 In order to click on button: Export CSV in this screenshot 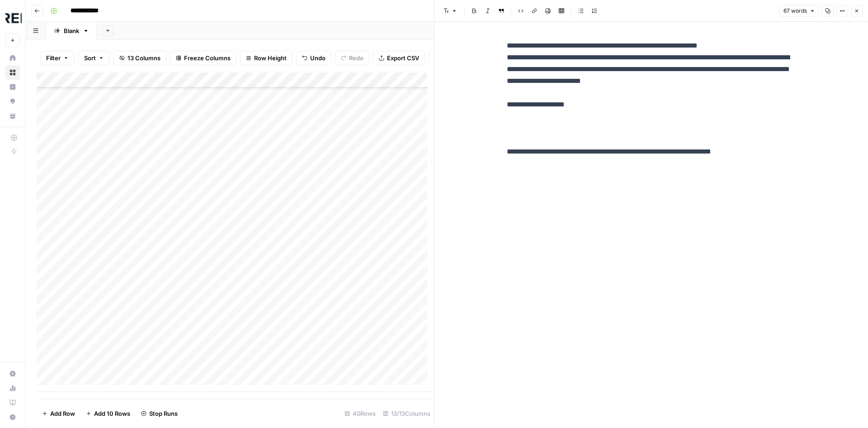, I will do `click(399, 58)`.